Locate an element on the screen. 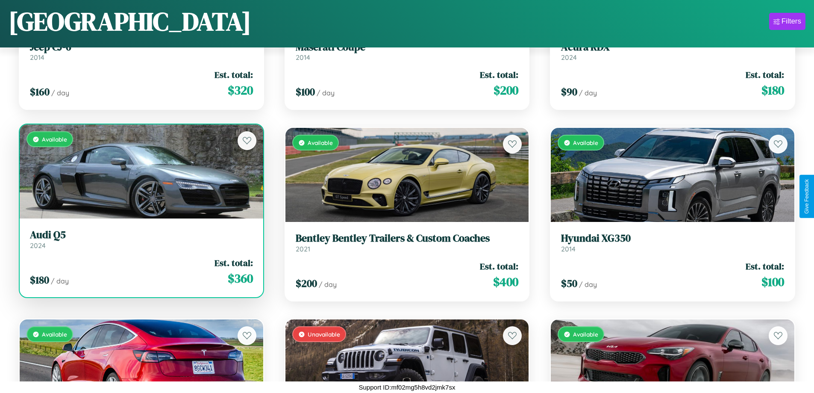  h3: Acura RDX is located at coordinates (673, 47).